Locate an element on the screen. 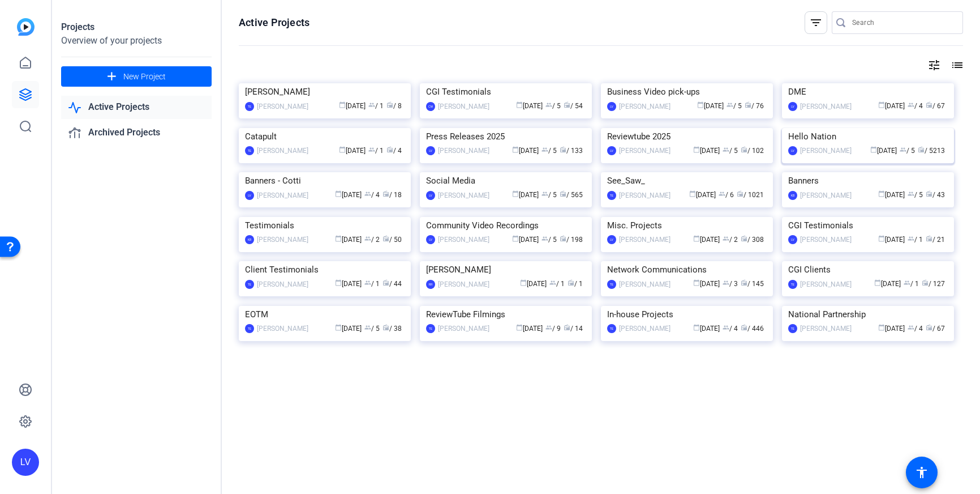 This screenshot has width=980, height=494. span: / 9 is located at coordinates (553, 329).